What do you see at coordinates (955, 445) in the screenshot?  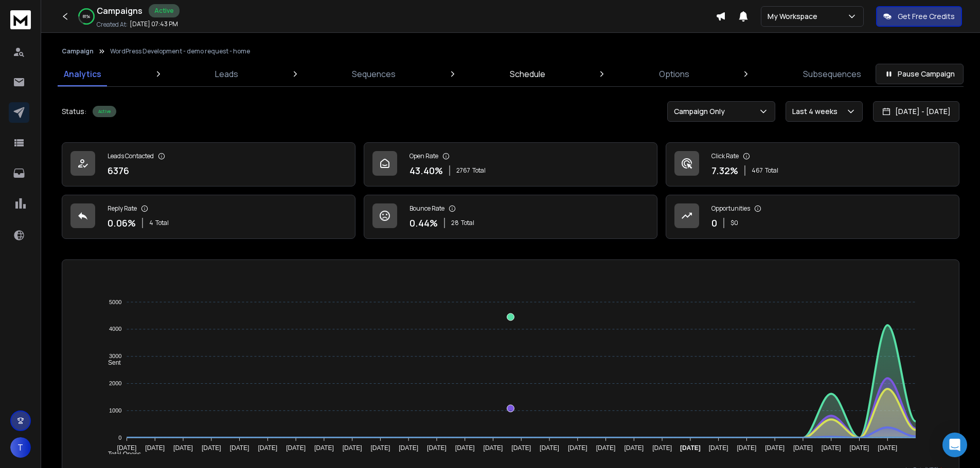 I see `div: Open Intercom Messenger` at bounding box center [955, 445].